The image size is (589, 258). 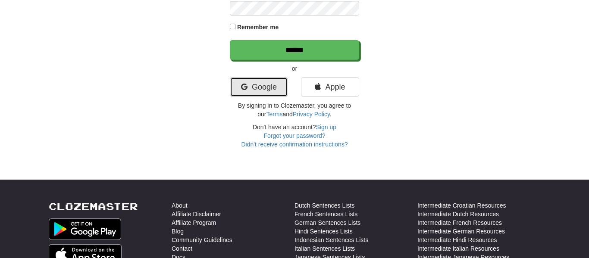 What do you see at coordinates (202, 240) in the screenshot?
I see `a: Community Guidelines` at bounding box center [202, 240].